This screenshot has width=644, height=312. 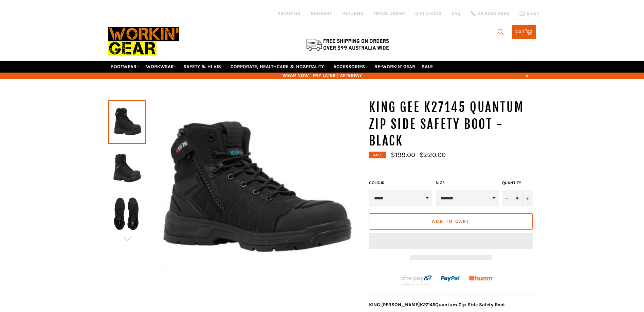 I want to click on span: Email, so click(x=533, y=13).